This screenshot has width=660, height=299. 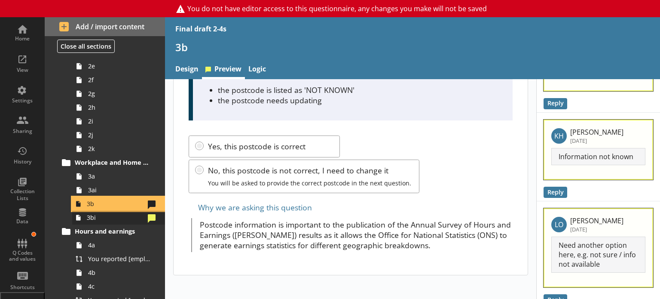 I want to click on span: 3b, so click(x=116, y=203).